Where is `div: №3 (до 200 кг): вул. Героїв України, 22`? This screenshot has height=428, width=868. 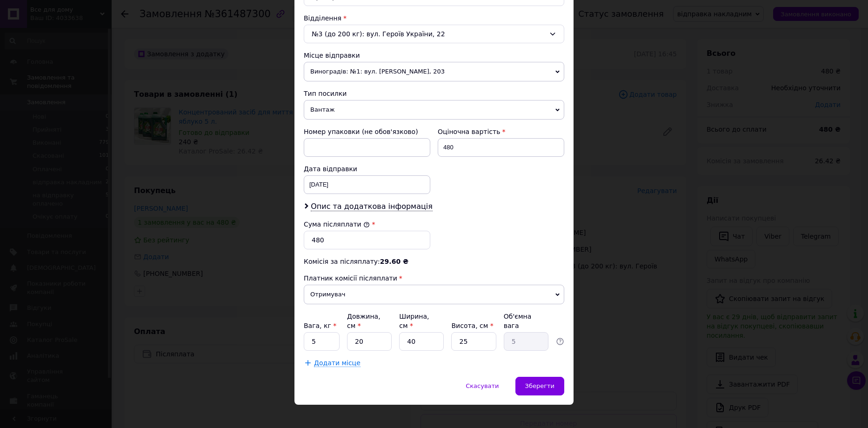 div: №3 (до 200 кг): вул. Героїв України, 22 is located at coordinates (434, 34).